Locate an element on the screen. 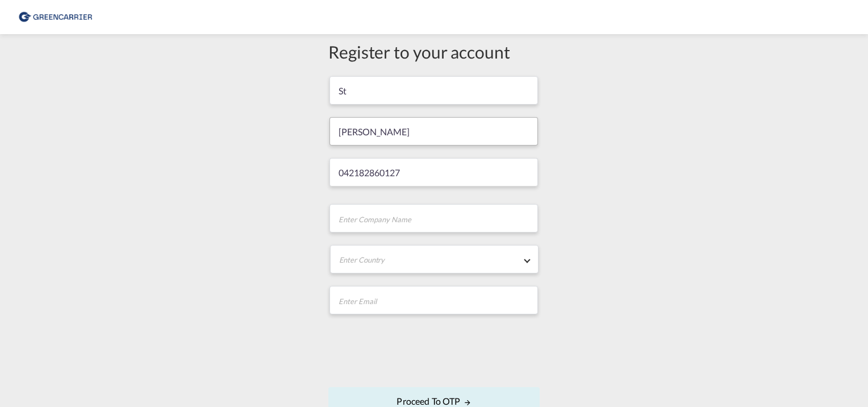 This screenshot has height=407, width=868. div: Register to your account is located at coordinates (434, 52).